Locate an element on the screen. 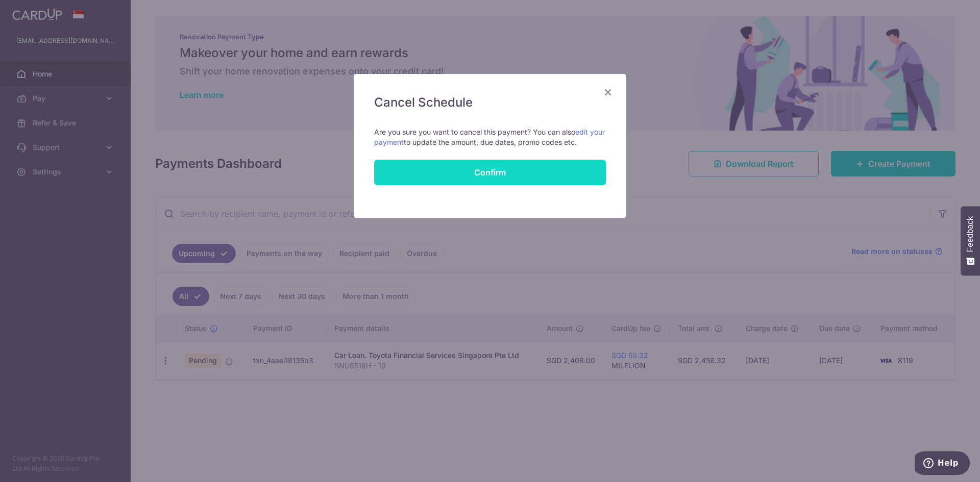 The image size is (980, 482). h5: Cancel Schedule is located at coordinates (490, 103).